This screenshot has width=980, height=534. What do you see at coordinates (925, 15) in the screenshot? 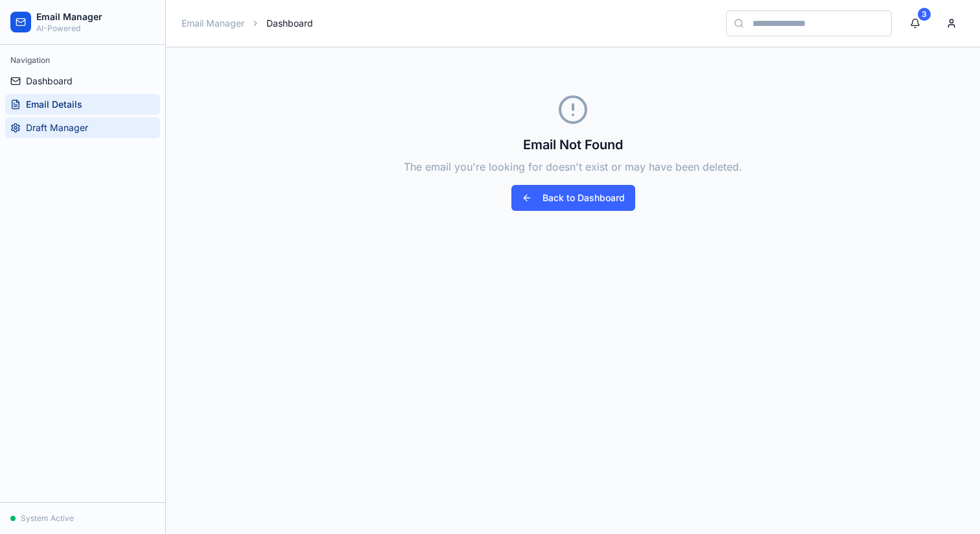
I see `div: 3` at bounding box center [925, 15].